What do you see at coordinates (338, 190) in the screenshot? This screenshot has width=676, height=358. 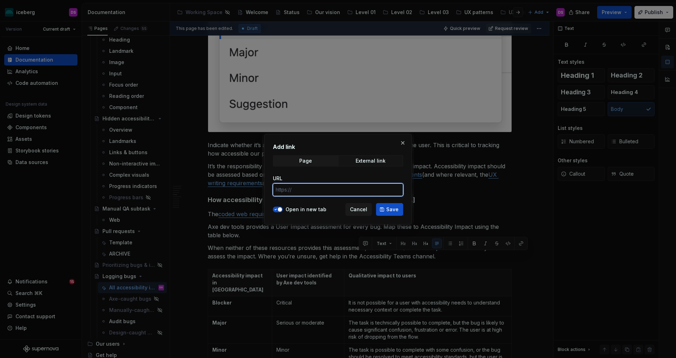 I see `input: https://` at bounding box center [338, 190].